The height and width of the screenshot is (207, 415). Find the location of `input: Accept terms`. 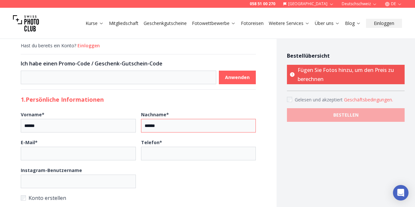

input: Accept terms is located at coordinates (290, 100).